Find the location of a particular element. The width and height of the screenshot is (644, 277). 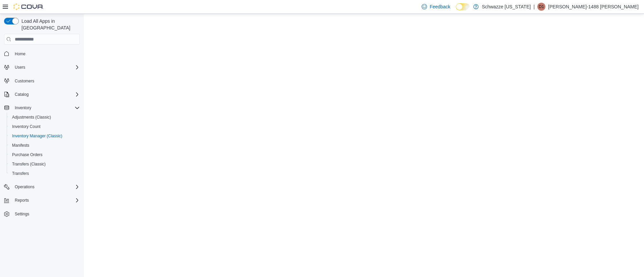

nav: Complex example is located at coordinates (42, 141).